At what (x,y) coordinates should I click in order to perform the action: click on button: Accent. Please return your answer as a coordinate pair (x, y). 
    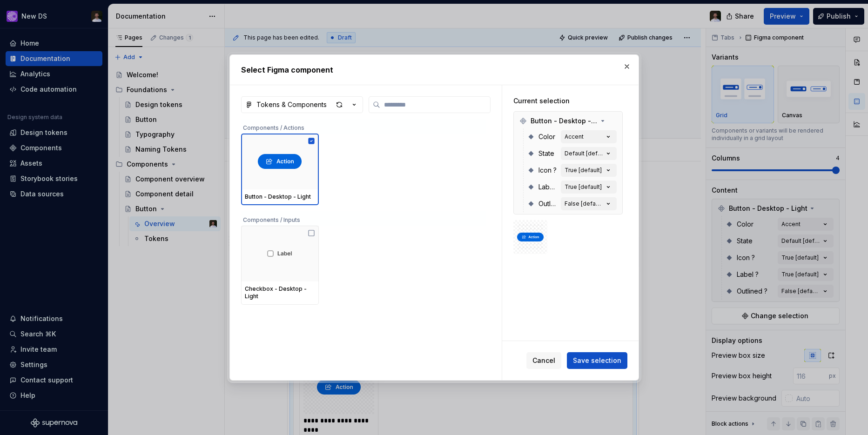
    Looking at the image, I should click on (589, 137).